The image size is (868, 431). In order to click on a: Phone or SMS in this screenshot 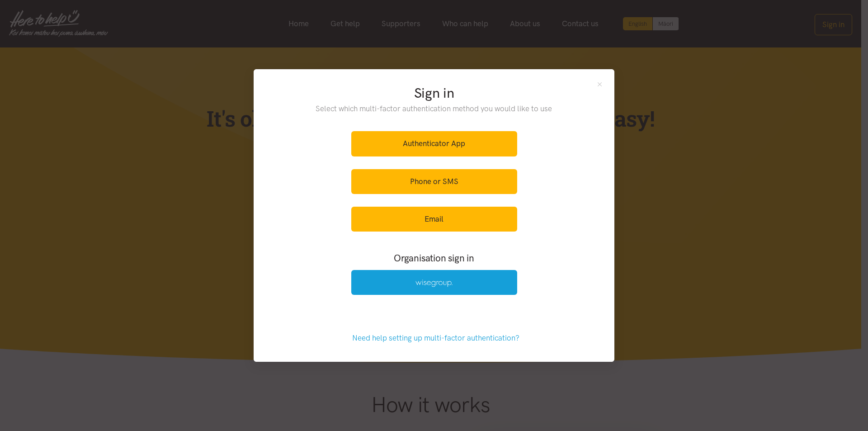, I will do `click(434, 182)`.